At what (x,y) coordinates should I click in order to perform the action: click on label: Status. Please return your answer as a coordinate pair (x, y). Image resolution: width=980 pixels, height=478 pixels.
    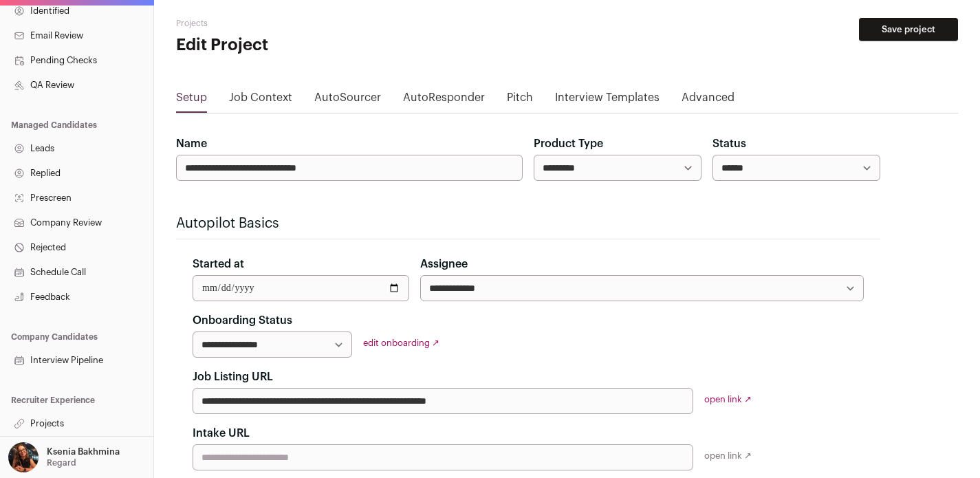
    Looking at the image, I should click on (730, 143).